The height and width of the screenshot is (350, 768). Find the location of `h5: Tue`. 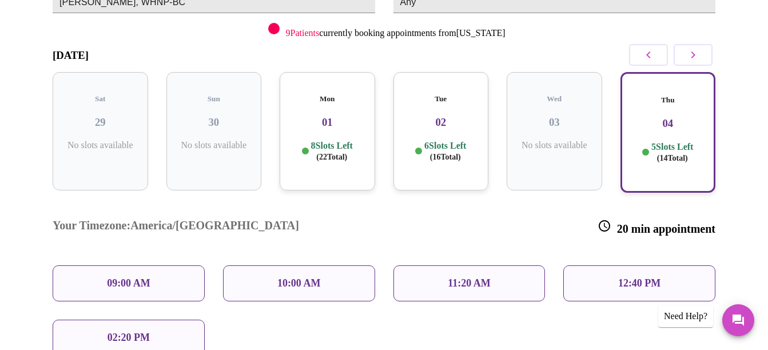

h5: Tue is located at coordinates (441, 99).